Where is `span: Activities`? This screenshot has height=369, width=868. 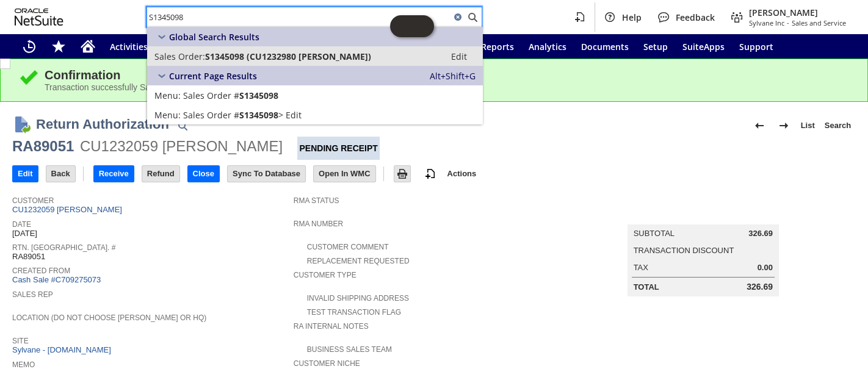
span: Activities is located at coordinates (129, 47).